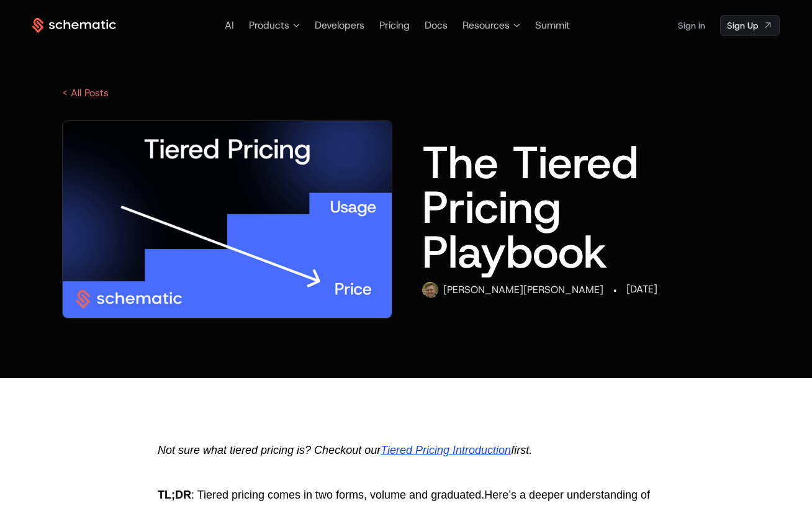 This screenshot has width=812, height=511. What do you see at coordinates (268, 450) in the screenshot?
I see `span: Not sure what tiered pricing is? Checkout our` at bounding box center [268, 450].